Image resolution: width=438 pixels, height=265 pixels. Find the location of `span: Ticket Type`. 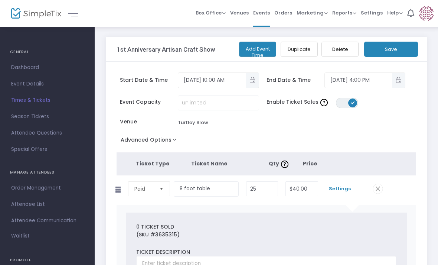

span: Ticket Type is located at coordinates (153, 163).